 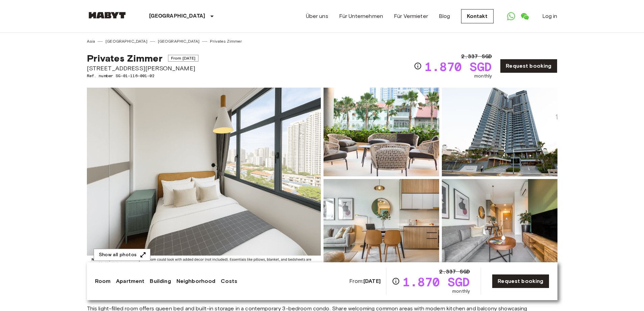 What do you see at coordinates (204, 177) in the screenshot?
I see `img: Marketing picture of unit SG-01-116-001-02` at bounding box center [204, 177].